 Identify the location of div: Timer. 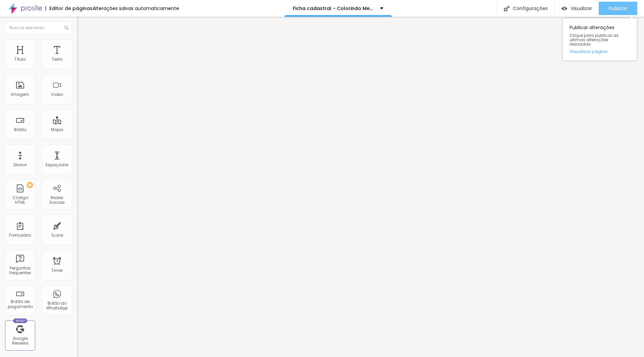
(57, 271).